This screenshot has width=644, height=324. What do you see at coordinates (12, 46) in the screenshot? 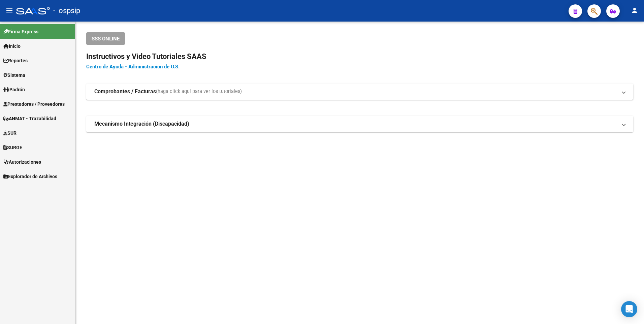
I see `span: Inicio` at bounding box center [12, 46].